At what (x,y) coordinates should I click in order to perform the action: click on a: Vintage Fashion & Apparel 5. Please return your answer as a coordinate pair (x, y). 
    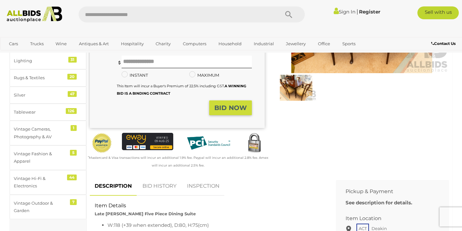
    Looking at the image, I should click on (48, 158).